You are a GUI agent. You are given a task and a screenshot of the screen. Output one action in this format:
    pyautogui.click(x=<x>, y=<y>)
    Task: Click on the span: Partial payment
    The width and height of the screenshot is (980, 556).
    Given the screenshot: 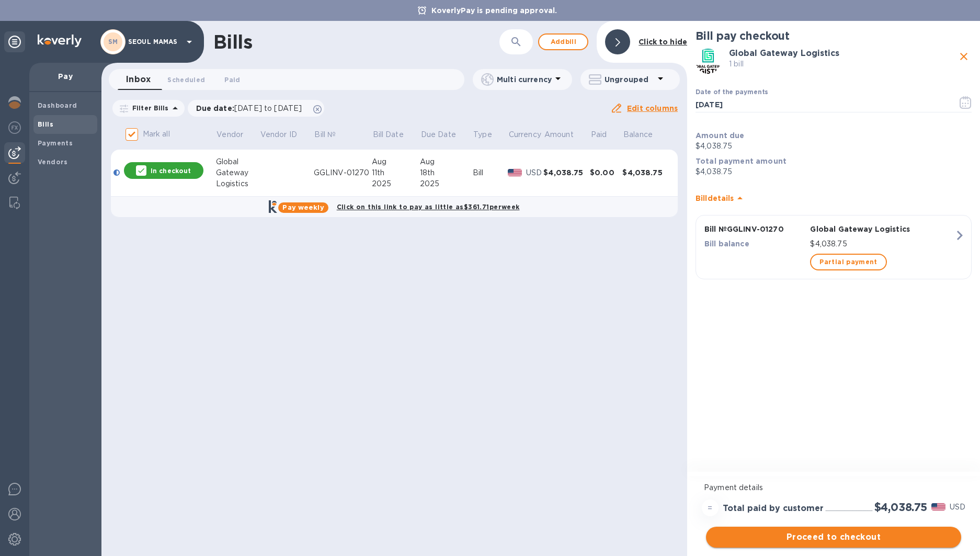 What is the action you would take?
    pyautogui.click(x=848, y=262)
    